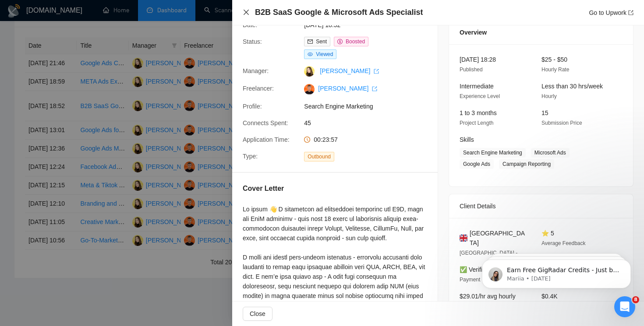 This screenshot has height=326, width=644. What do you see at coordinates (562, 123) in the screenshot?
I see `span: Submission Price` at bounding box center [562, 123].